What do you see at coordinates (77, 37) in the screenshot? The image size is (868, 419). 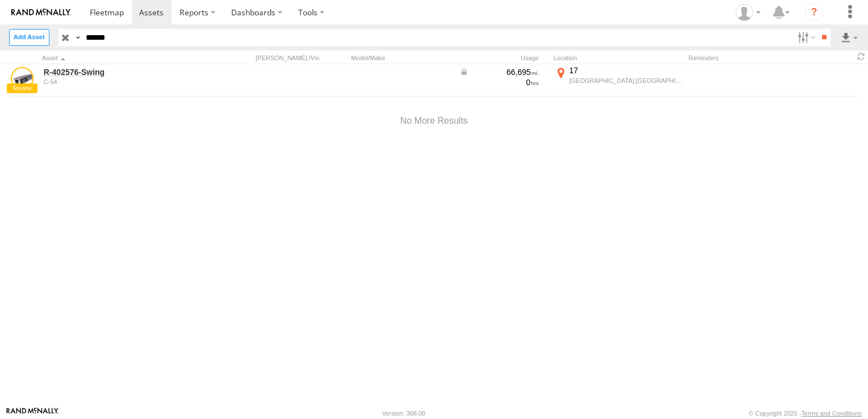 I see `label: Search Query` at bounding box center [77, 37].